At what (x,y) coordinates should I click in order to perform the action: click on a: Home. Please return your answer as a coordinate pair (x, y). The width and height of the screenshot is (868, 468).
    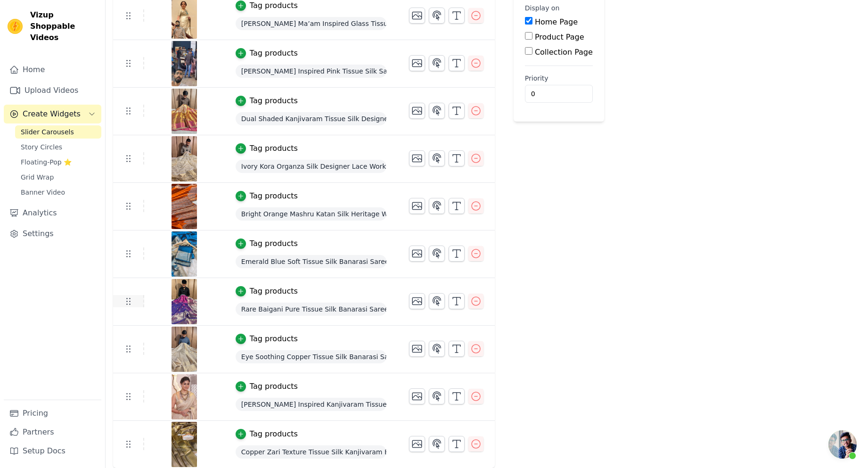
    Looking at the image, I should click on (52, 70).